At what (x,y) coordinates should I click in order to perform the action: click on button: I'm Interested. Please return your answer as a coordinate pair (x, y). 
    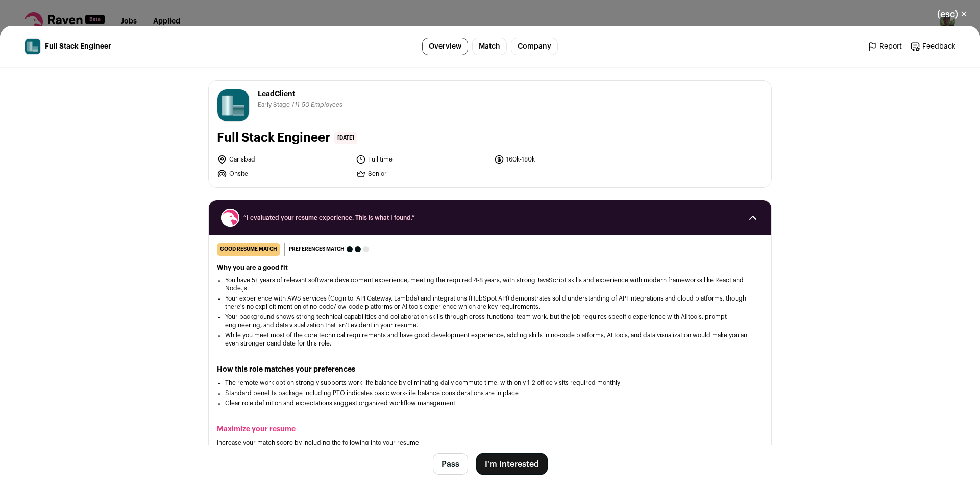
    Looking at the image, I should click on (512, 464).